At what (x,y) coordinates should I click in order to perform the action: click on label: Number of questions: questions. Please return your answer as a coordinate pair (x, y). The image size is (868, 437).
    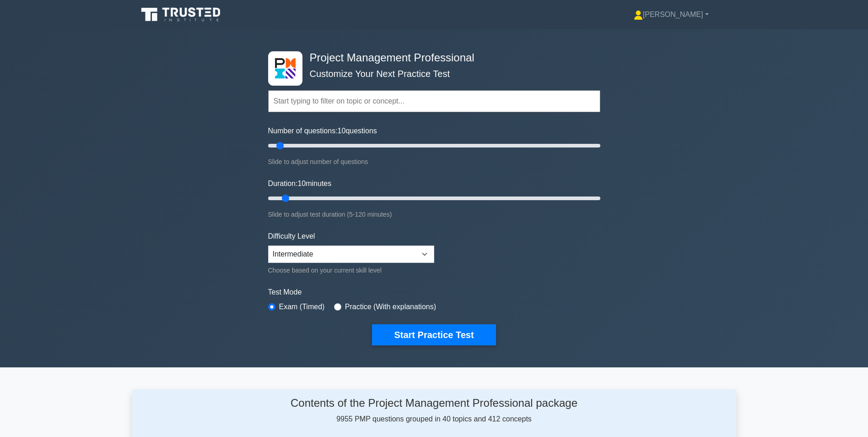
    Looking at the image, I should click on (323, 131).